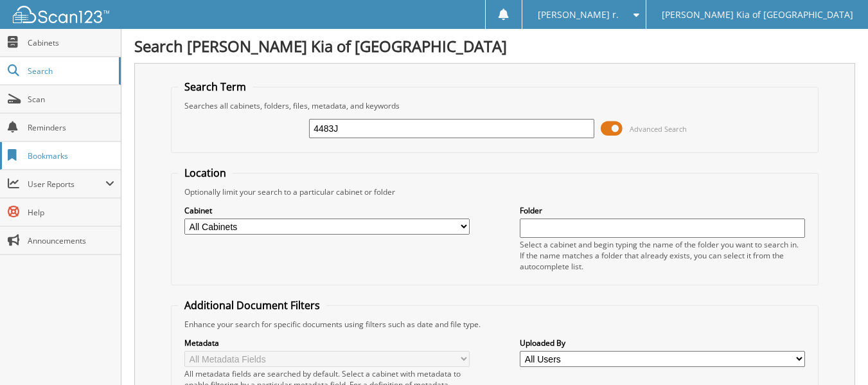 Image resolution: width=868 pixels, height=385 pixels. Describe the element at coordinates (70, 71) in the screenshot. I see `span: Search` at that location.